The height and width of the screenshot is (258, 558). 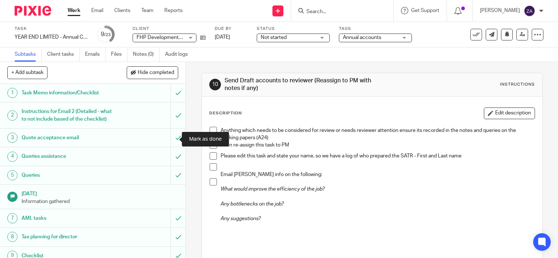 What do you see at coordinates (12, 237) in the screenshot?
I see `div: 8` at bounding box center [12, 237].